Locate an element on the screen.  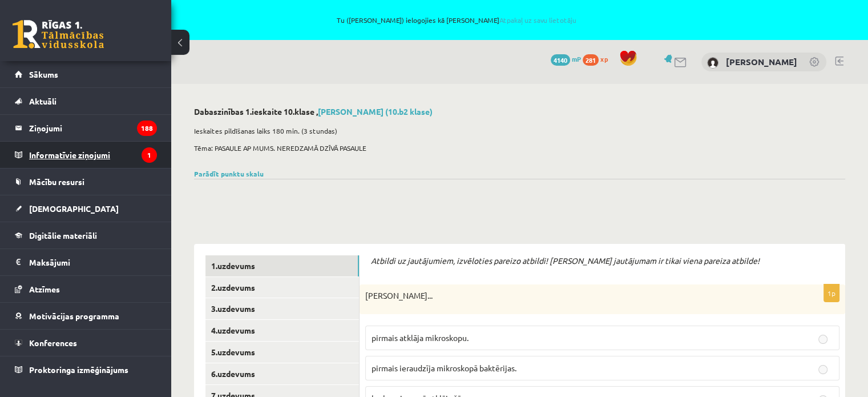
a: Atpakaļ uz savu lietotāju is located at coordinates (537, 20).